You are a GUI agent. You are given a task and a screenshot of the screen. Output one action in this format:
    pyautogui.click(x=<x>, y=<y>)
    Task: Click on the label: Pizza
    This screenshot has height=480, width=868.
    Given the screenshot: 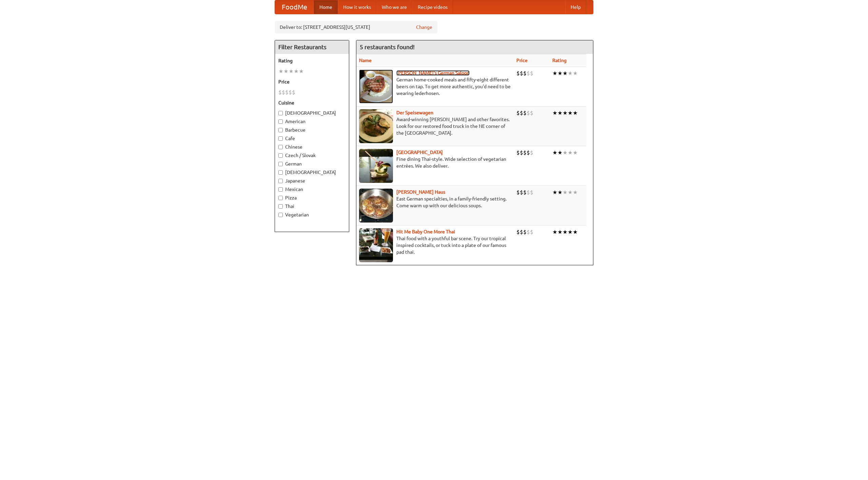 What is the action you would take?
    pyautogui.click(x=312, y=197)
    